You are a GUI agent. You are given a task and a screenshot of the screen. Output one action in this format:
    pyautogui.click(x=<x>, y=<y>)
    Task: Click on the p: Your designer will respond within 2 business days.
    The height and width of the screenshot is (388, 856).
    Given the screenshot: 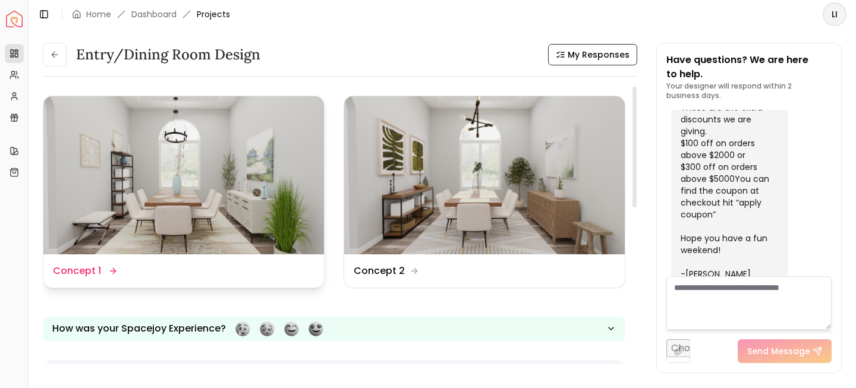 What is the action you would take?
    pyautogui.click(x=749, y=91)
    